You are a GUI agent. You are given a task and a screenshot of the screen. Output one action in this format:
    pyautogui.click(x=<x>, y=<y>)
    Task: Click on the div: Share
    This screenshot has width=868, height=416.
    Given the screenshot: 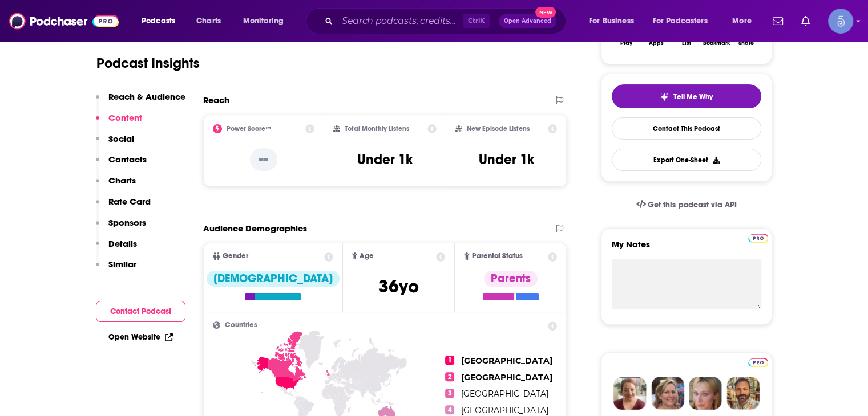 What is the action you would take?
    pyautogui.click(x=746, y=43)
    